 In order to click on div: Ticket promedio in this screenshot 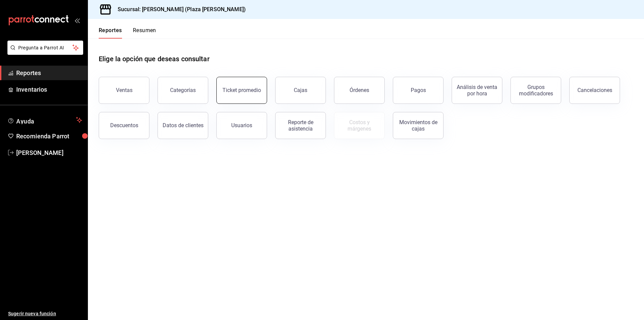, I will do `click(242, 90)`.